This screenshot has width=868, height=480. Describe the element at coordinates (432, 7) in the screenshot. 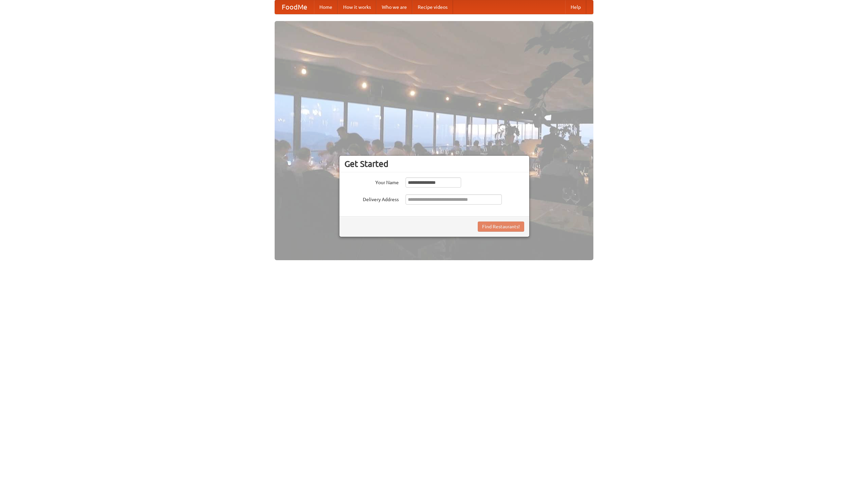

I see `a: Recipe videos` at that location.